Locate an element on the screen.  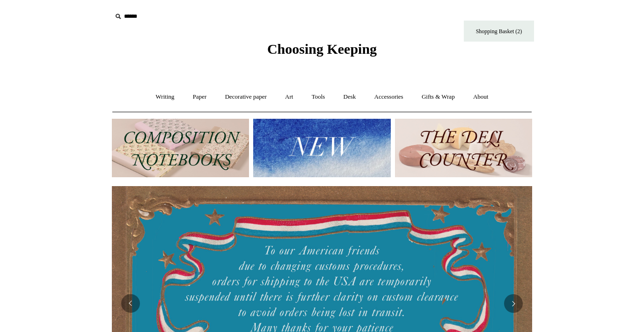
img: The Deli Counter is located at coordinates (463, 148).